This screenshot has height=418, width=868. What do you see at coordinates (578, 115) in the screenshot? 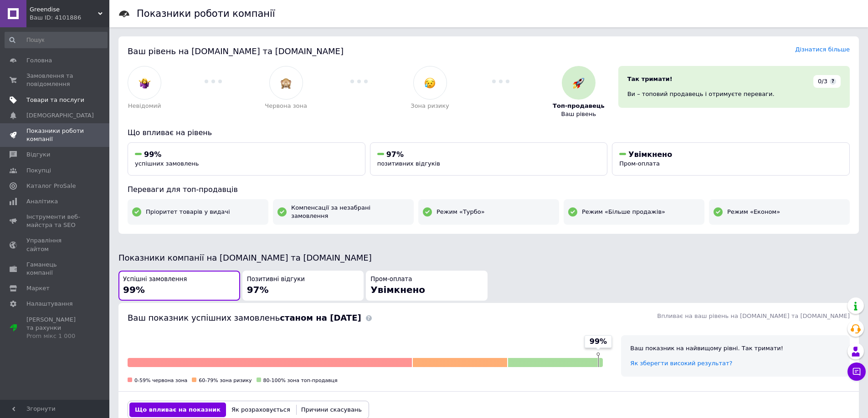
I see `span: Ваш рівень` at bounding box center [578, 115].